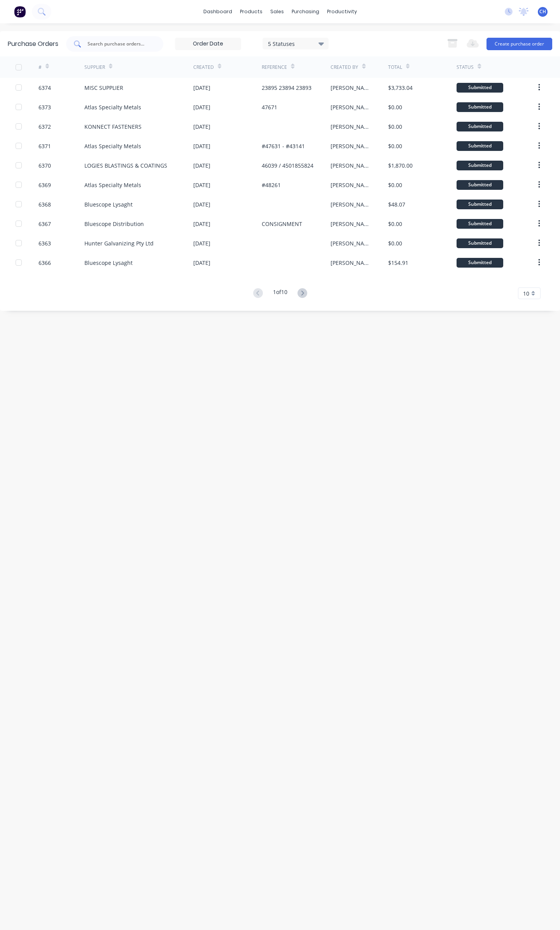 The height and width of the screenshot is (930, 560). Describe the element at coordinates (396, 204) in the screenshot. I see `div: $48.07` at that location.